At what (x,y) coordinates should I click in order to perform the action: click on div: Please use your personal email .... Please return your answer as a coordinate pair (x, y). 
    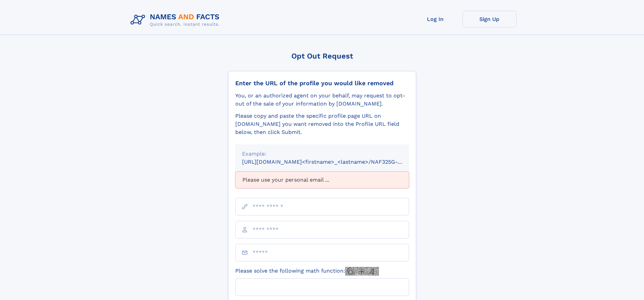
    Looking at the image, I should click on (322, 180).